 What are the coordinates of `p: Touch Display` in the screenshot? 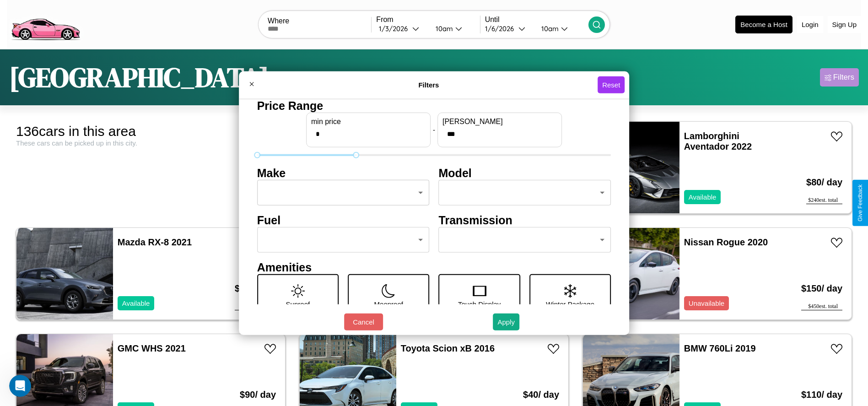 It's located at (479, 303).